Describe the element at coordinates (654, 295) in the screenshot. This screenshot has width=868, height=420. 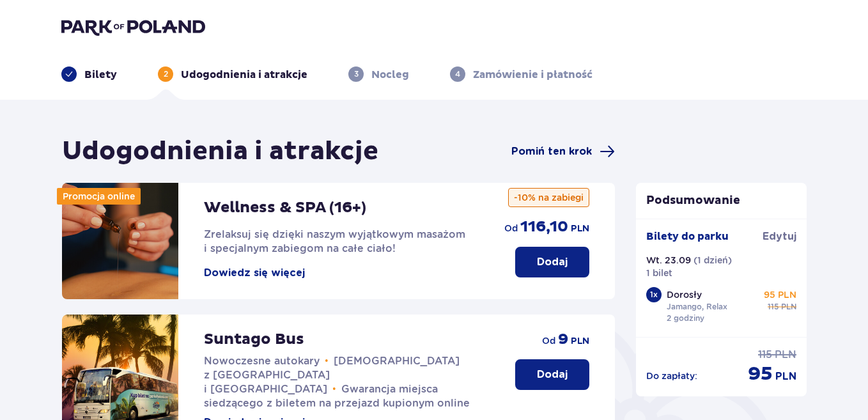
I see `div: 1 x` at that location.